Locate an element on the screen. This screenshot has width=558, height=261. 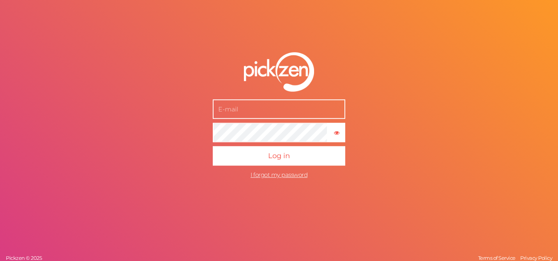
span: Log in is located at coordinates (279, 156).